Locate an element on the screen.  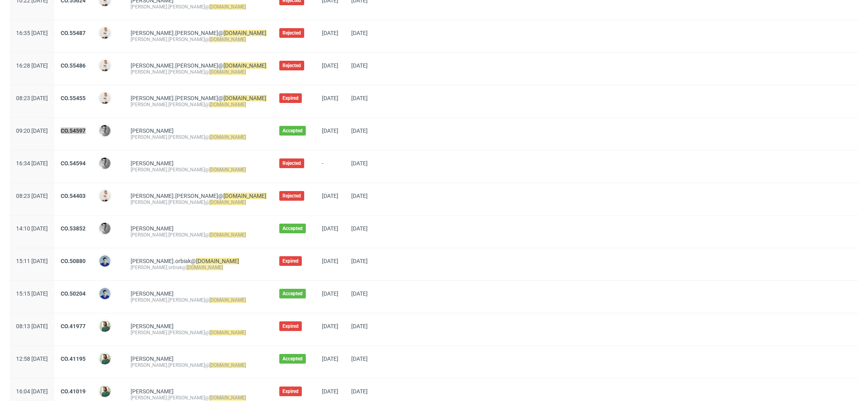
a: CO.53852 is located at coordinates (73, 228).